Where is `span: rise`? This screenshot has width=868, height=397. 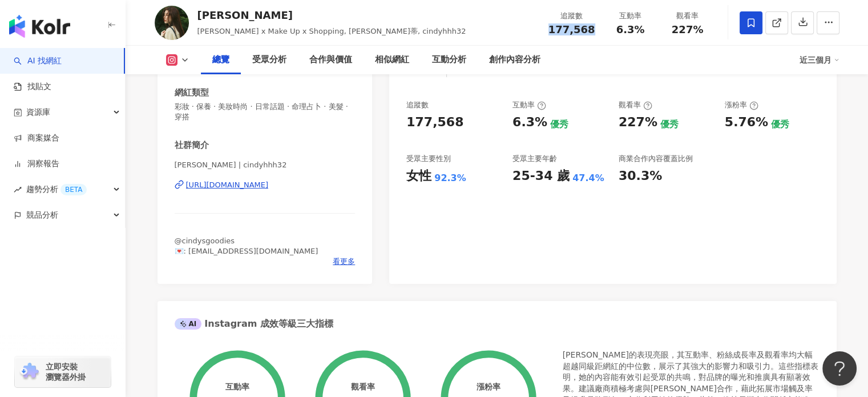 span: rise is located at coordinates (18, 190).